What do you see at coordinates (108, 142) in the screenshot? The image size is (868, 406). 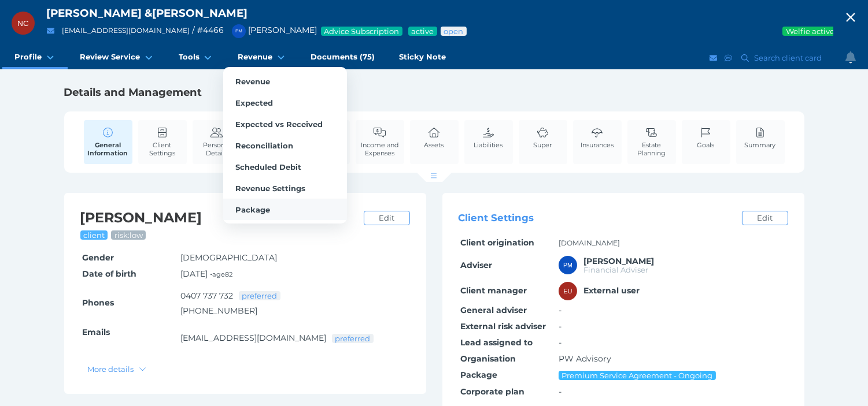 I see `a: General Information` at bounding box center [108, 142].